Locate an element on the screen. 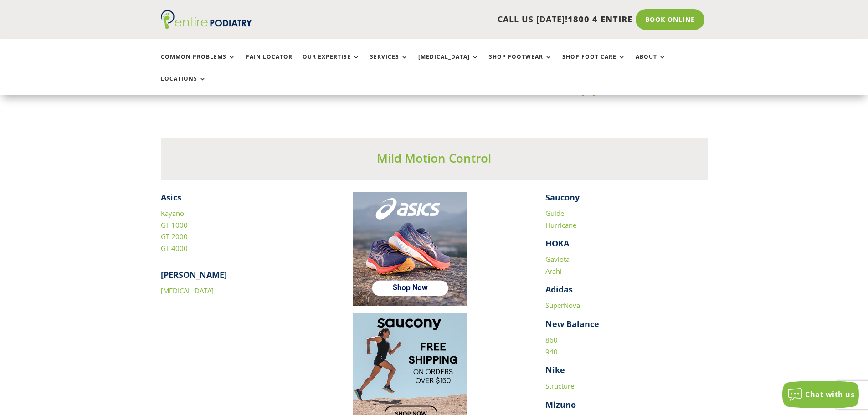 Image resolution: width=868 pixels, height=415 pixels. a: Arahi is located at coordinates (554, 271).